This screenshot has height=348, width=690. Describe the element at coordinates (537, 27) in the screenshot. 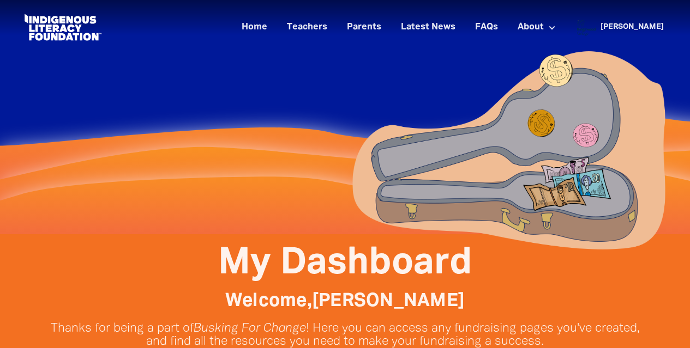

I see `a: About` at that location.